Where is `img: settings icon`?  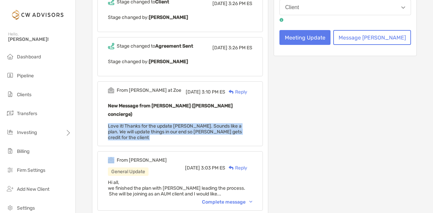
img: settings icon is located at coordinates (10, 208).